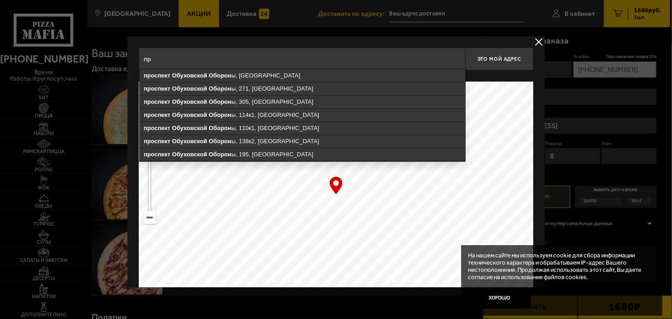  I want to click on p: Укажите дом на карте или в поле ввода, so click(203, 76).